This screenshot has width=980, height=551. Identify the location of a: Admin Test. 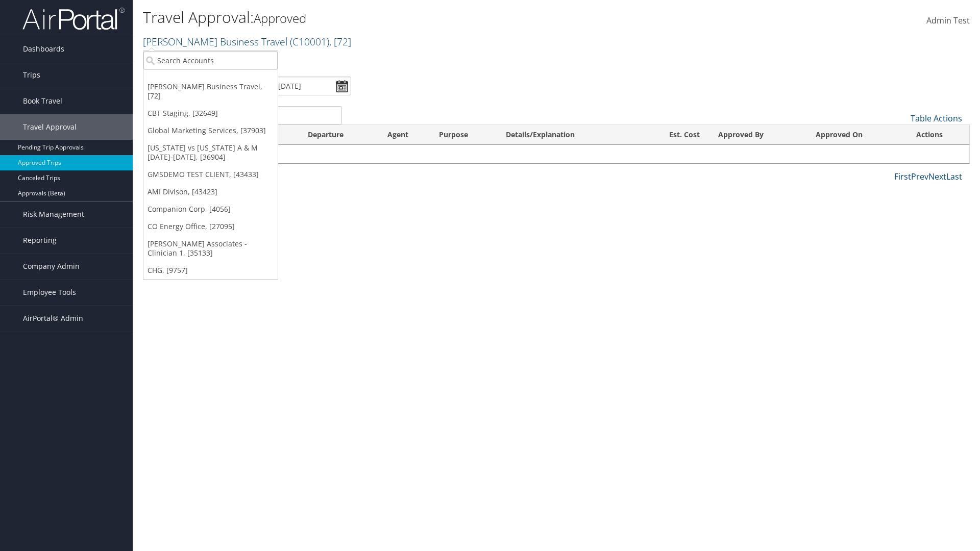
(948, 21).